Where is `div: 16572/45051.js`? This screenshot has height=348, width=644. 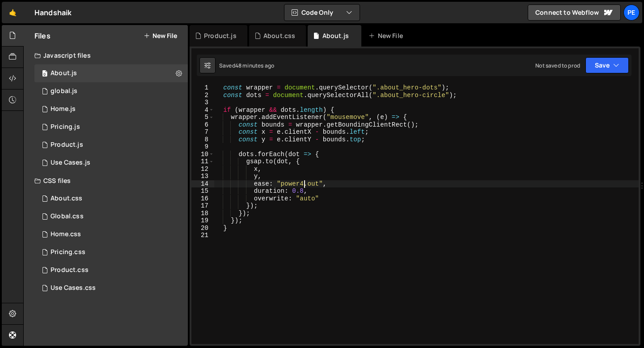
div: 16572/45051.js is located at coordinates (111, 109).